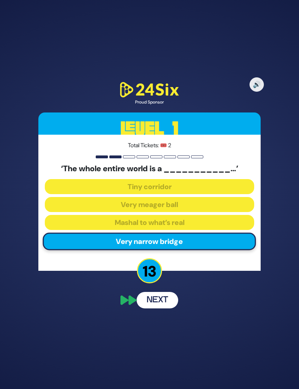 Image resolution: width=299 pixels, height=389 pixels. What do you see at coordinates (149, 187) in the screenshot?
I see `button: Tiny corridor` at bounding box center [149, 187].